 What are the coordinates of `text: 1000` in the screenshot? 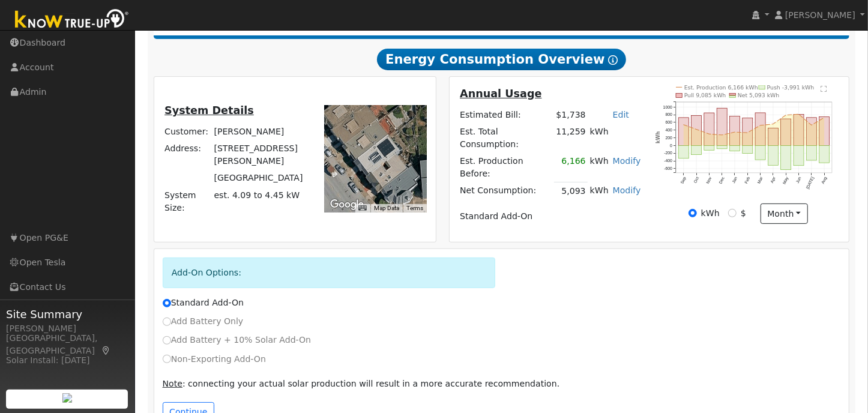 It's located at (668, 107).